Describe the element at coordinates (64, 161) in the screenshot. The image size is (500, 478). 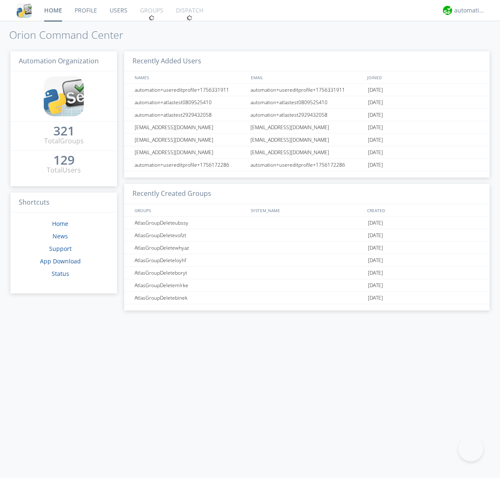
I see `a: 129` at that location.